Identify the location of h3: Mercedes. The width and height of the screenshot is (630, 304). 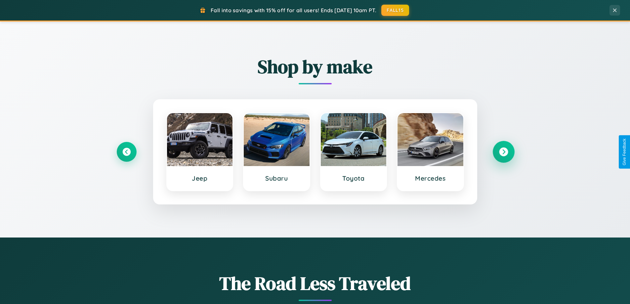
(430, 178).